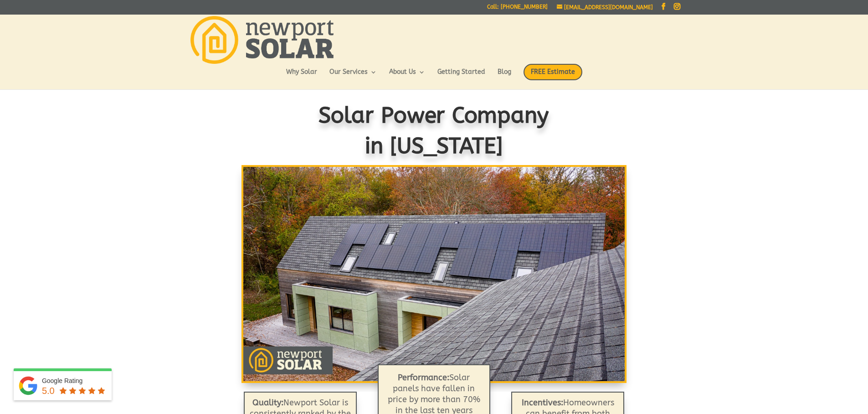  I want to click on a: 3, so click(438, 364).